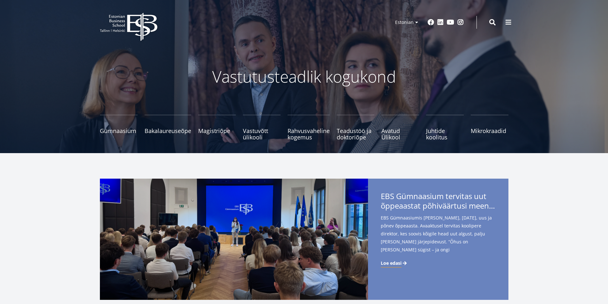  What do you see at coordinates (168, 131) in the screenshot?
I see `span: Bakalaureuseõpe` at bounding box center [168, 131].